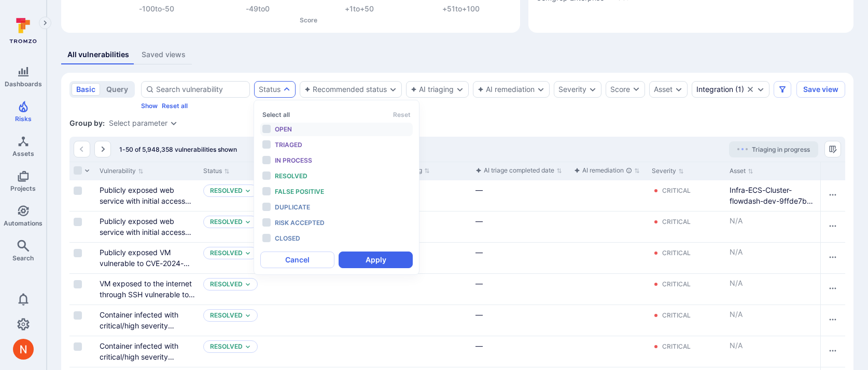  What do you see at coordinates (375, 260) in the screenshot?
I see `button: Apply` at bounding box center [375, 260].